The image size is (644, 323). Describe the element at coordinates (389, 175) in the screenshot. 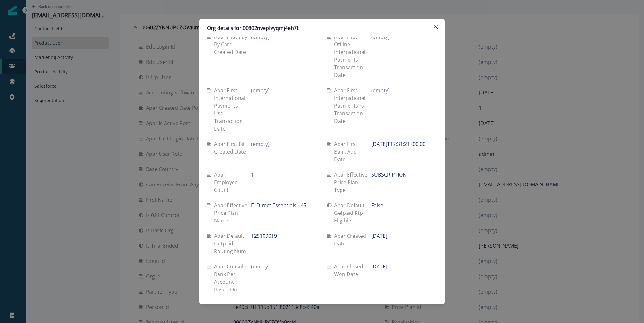

I see `p: SUBSCRIPTION` at that location.